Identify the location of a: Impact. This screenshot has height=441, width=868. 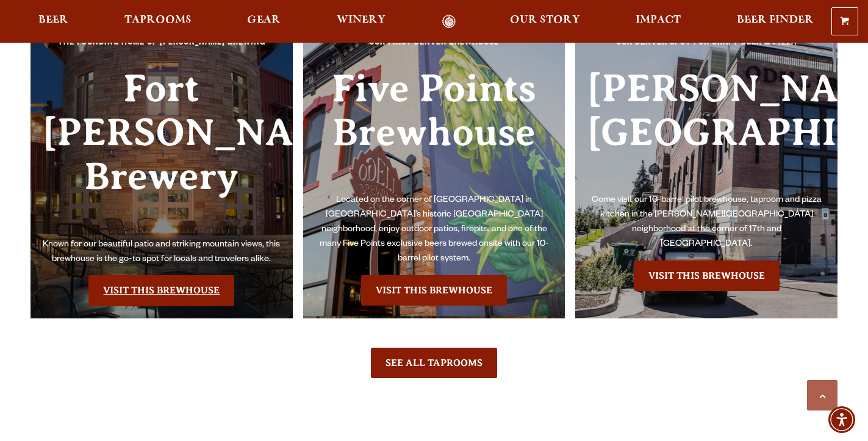
(658, 21).